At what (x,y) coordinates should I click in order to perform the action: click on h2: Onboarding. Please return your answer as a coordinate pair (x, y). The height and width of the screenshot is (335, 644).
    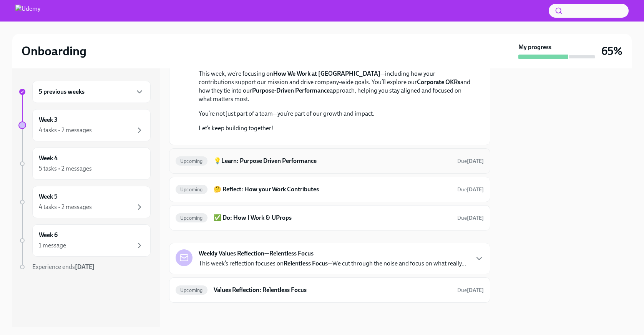
    Looking at the image, I should click on (54, 51).